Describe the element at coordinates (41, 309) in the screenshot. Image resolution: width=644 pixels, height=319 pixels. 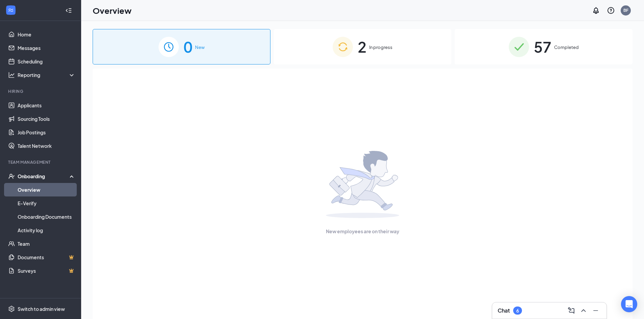
I see `div: Switch to admin view` at that location.